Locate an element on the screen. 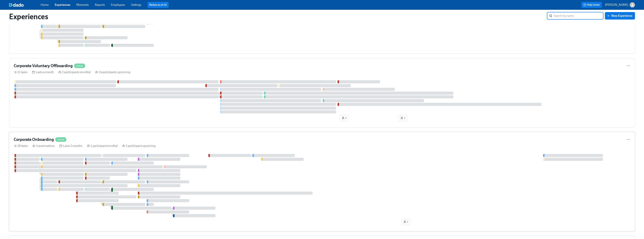 The image size is (644, 239). span: New Experience is located at coordinates (620, 16).